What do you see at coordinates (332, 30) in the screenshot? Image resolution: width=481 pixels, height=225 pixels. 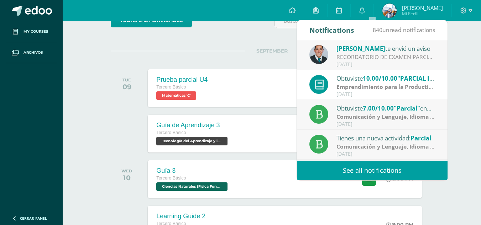 I see `div: Notifications` at bounding box center [332, 30].